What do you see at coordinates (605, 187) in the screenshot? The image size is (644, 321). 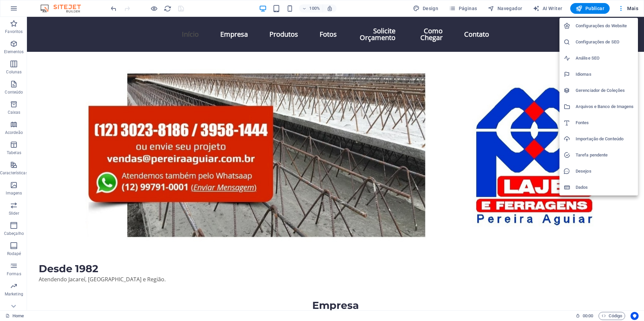 I see `h6: Dados` at bounding box center [605, 187].